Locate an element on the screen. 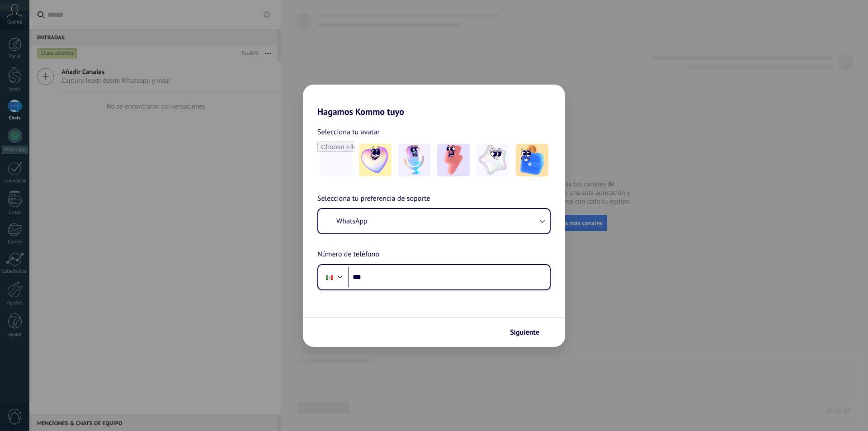 This screenshot has width=868, height=431. img: -3.jpeg is located at coordinates (454, 160).